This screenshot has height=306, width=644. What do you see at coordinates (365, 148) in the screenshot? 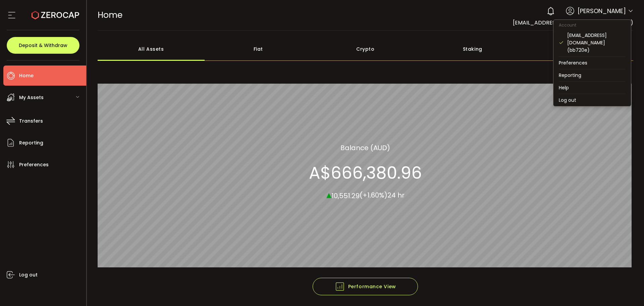
I see `section: Balance (AUD)` at bounding box center [365, 148].